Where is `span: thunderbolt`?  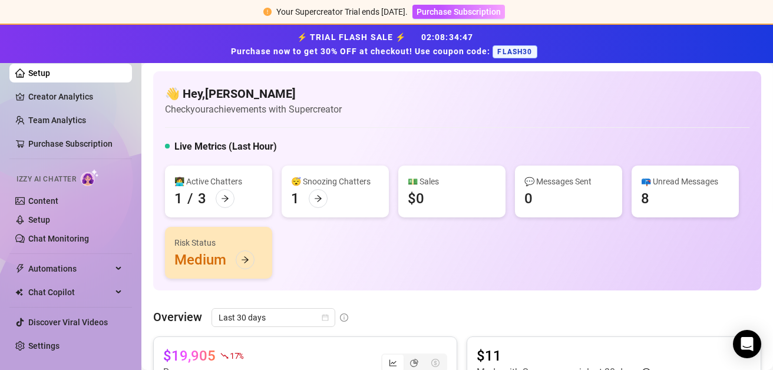 span: thunderbolt is located at coordinates (20, 269).